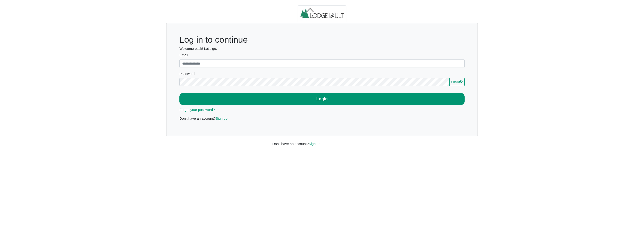 This screenshot has width=644, height=243. I want to click on svg: eye fill, so click(461, 82).